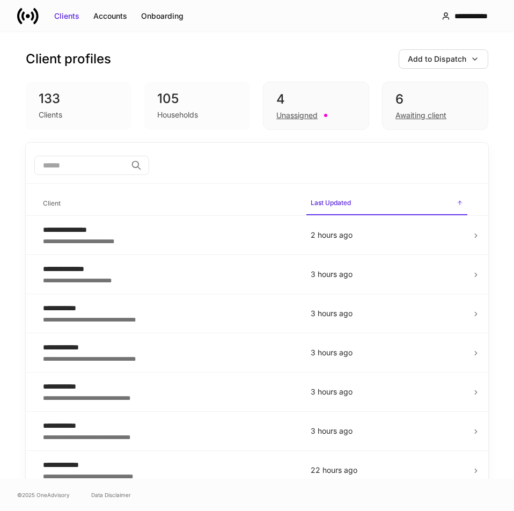 This screenshot has height=511, width=514. Describe the element at coordinates (68, 59) in the screenshot. I see `h3: Client profiles` at that location.